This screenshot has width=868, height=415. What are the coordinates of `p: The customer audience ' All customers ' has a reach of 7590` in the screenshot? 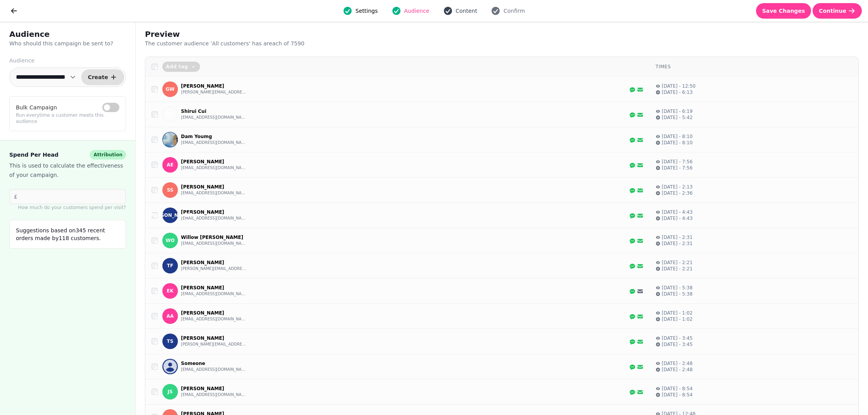 It's located at (244, 43).